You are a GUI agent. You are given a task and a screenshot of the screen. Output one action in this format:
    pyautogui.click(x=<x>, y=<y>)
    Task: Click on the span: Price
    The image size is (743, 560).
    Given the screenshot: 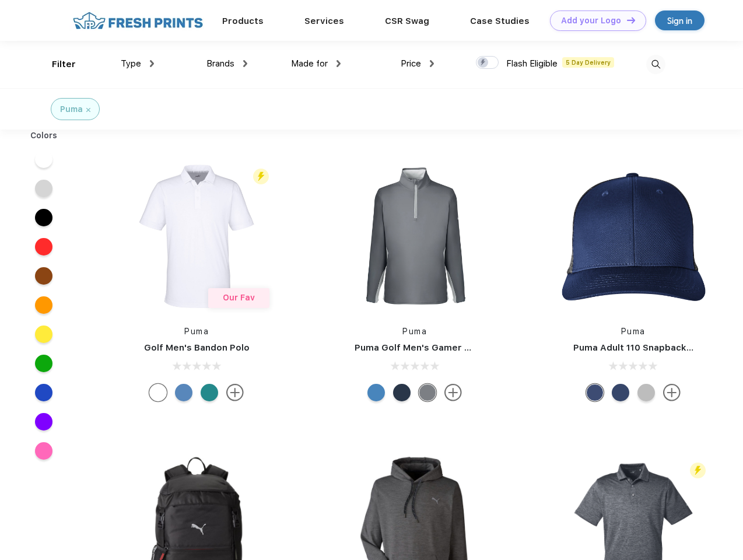 What is the action you would take?
    pyautogui.click(x=411, y=64)
    